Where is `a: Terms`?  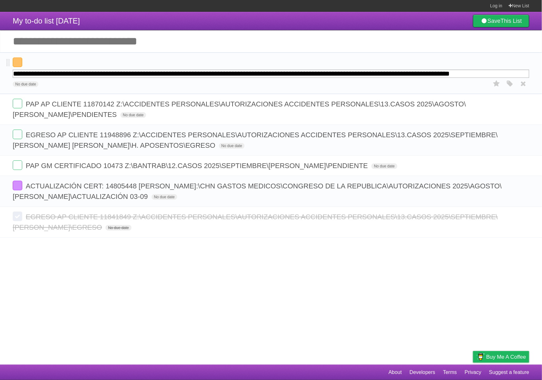 a: Terms is located at coordinates (450, 372).